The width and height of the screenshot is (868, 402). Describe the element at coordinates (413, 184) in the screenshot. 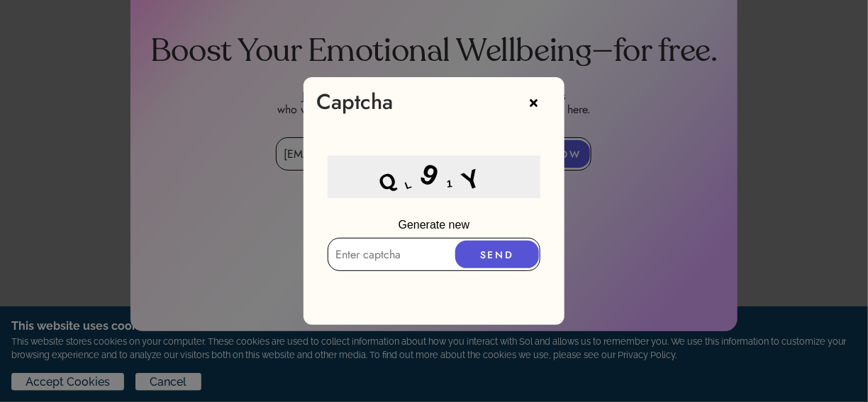

I see `div: L` at that location.